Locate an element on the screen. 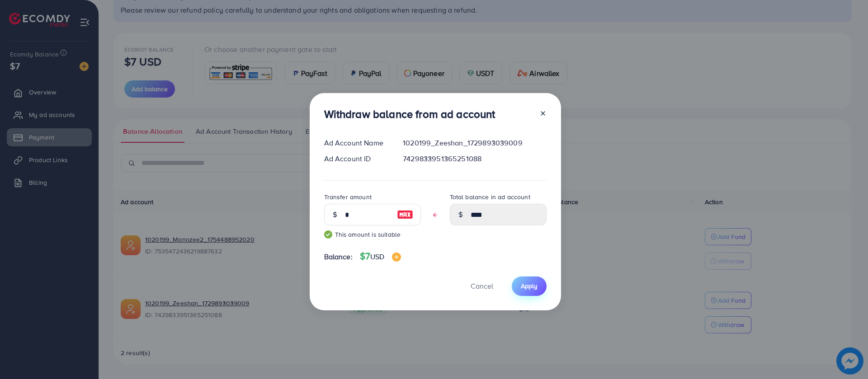 The height and width of the screenshot is (379, 868). span: Apply is located at coordinates (529, 286).